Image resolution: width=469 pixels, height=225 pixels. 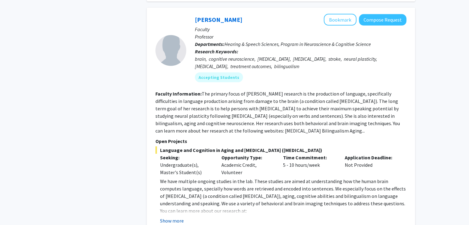 I want to click on div: Not Provided, so click(x=371, y=165).